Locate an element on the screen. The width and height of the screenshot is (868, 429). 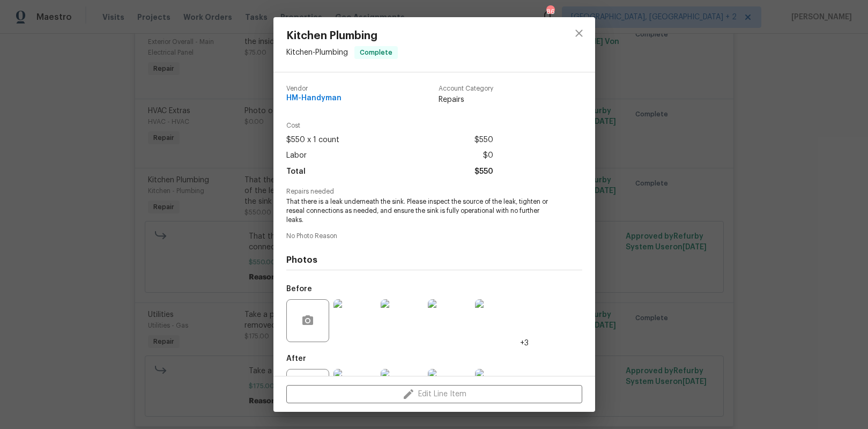
span: Kitchen Plumbing is located at coordinates (342, 36).